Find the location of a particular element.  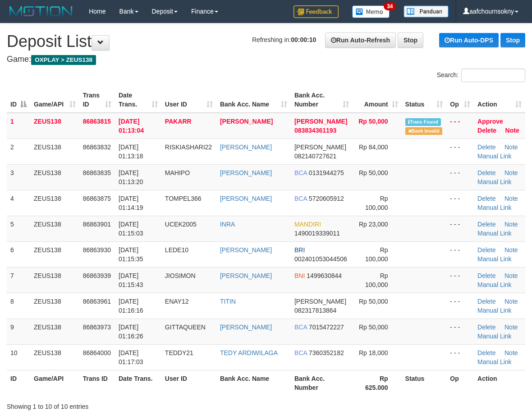

span: 86863835 is located at coordinates (97, 173).